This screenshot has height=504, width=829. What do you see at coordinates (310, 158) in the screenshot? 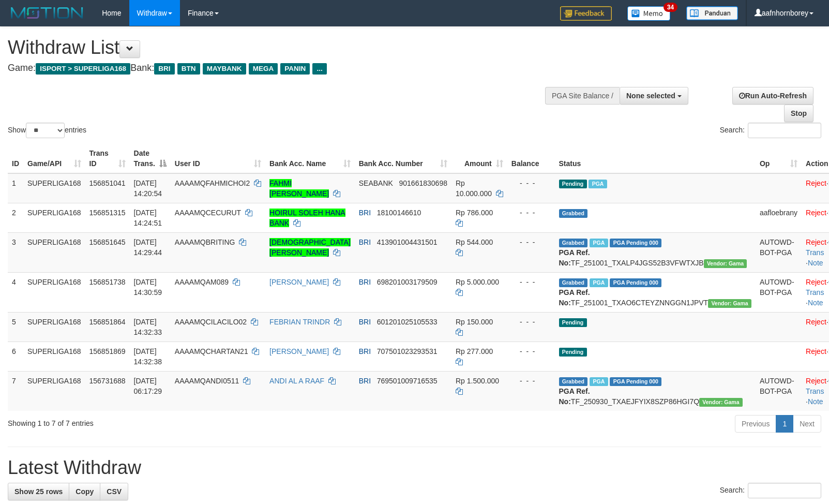
I see `th: Bank Acc. Name: activate to sort column ascending` at bounding box center [310, 158].